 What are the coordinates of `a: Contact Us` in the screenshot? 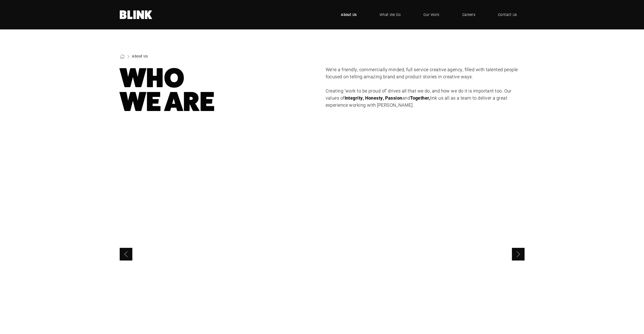 It's located at (507, 14).